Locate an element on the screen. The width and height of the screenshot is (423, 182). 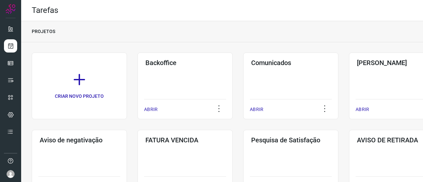
img: avatar-user-boy.jpg is located at coordinates (11, 174).